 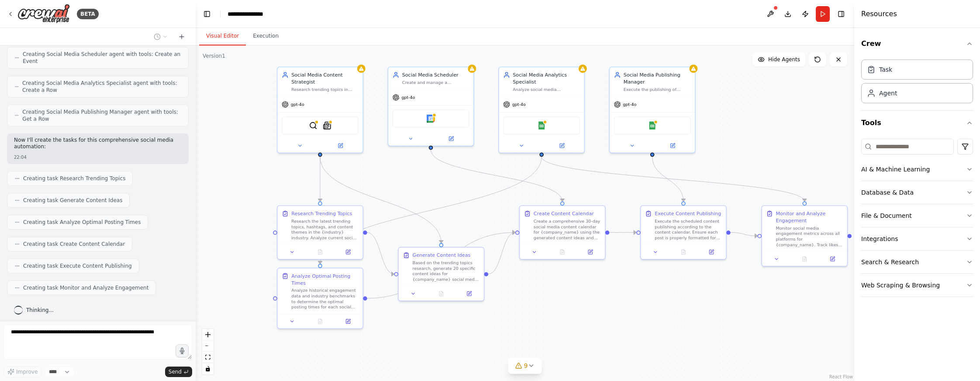 I want to click on button: Visual Editor, so click(x=223, y=36).